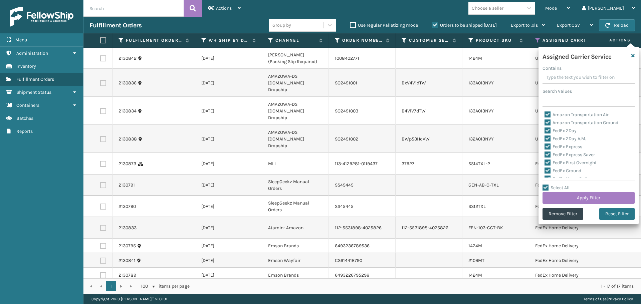  Describe the element at coordinates (429, 164) in the screenshot. I see `td: 37927` at that location.